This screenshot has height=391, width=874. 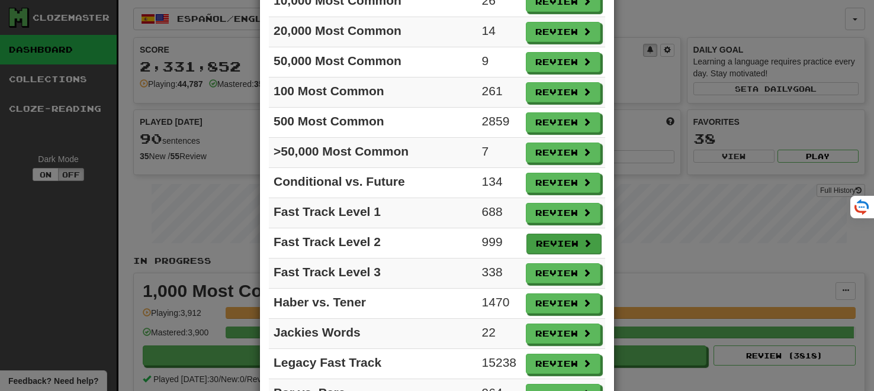 I want to click on td: 9, so click(x=499, y=62).